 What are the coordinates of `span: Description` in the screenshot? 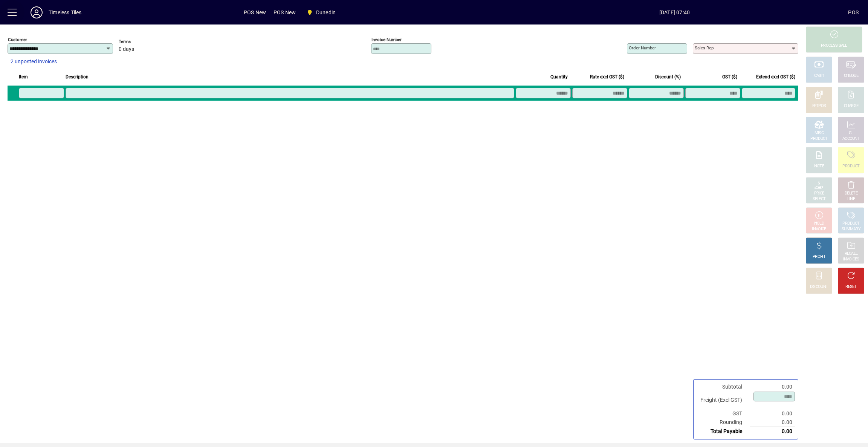 It's located at (77, 77).